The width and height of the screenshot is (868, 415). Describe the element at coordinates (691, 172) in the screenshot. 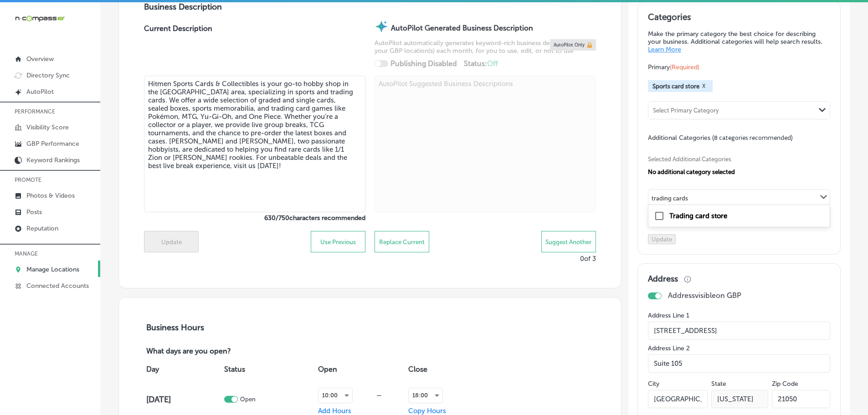

I see `span: No additional category selected` at that location.